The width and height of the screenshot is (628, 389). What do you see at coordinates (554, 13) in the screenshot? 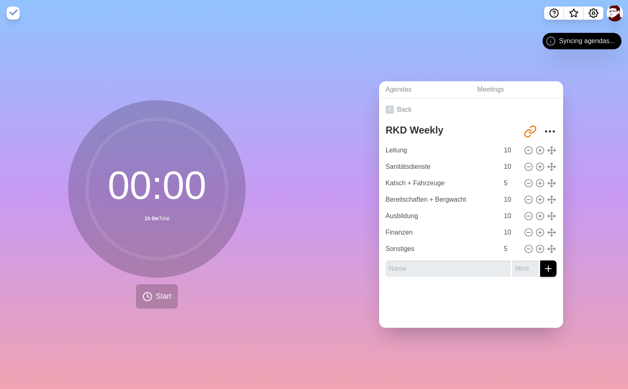
I see `button: Help` at bounding box center [554, 13].